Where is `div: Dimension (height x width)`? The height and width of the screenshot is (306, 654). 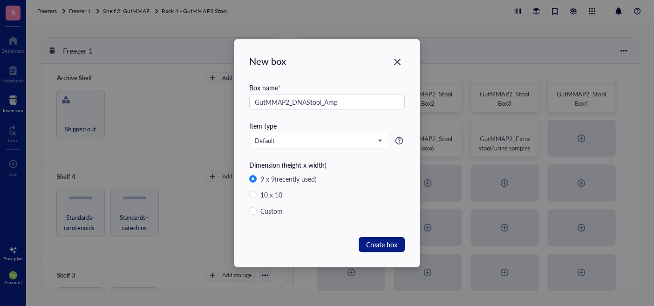
div: Dimension (height x width) is located at coordinates (327, 165).